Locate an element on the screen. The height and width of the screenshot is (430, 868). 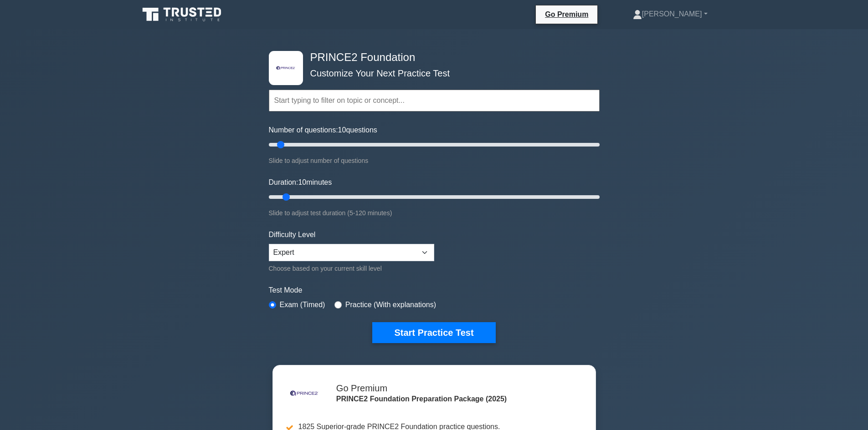
label: Exam (Timed) is located at coordinates (302, 305).